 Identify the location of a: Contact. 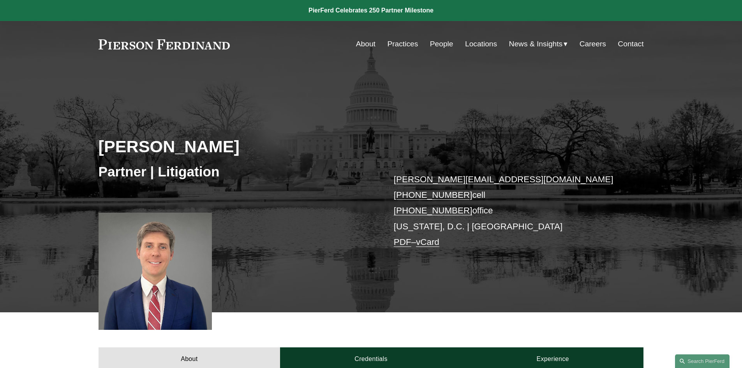
(630, 44).